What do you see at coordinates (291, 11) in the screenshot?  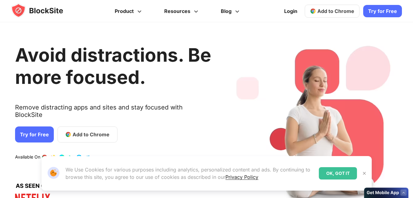 I see `a: Login` at bounding box center [291, 11].